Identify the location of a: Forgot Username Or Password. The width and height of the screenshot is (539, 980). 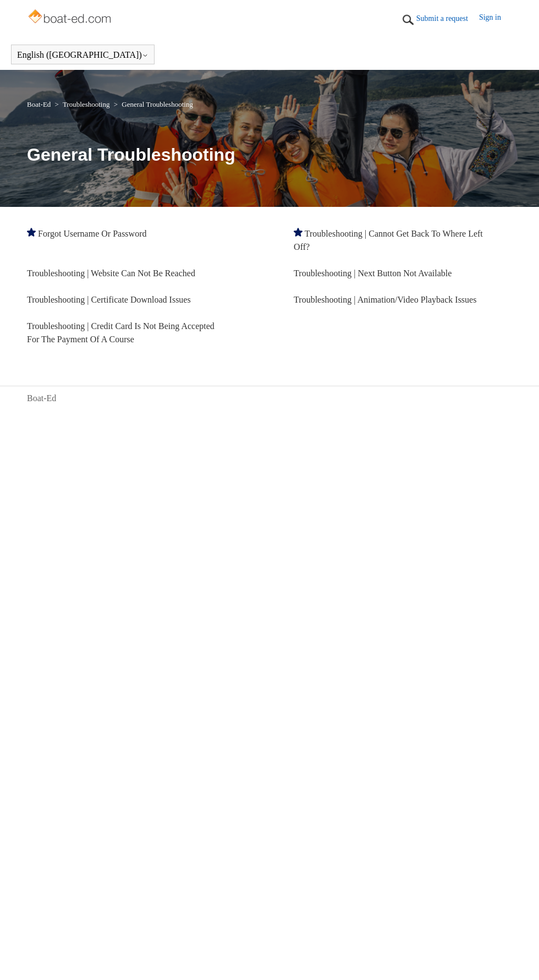
(92, 234).